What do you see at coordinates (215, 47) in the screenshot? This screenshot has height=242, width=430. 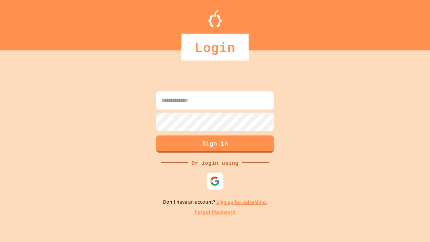 I see `div: Login` at bounding box center [215, 47].